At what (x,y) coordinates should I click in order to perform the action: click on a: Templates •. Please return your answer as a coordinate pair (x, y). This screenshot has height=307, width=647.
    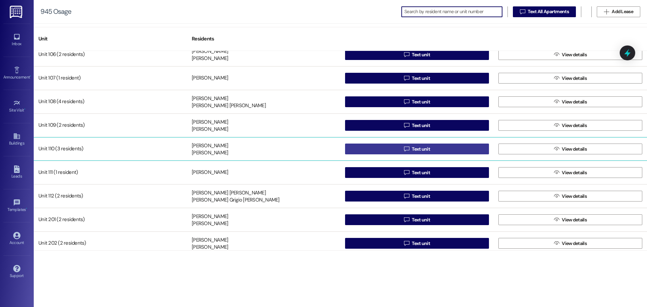
    Looking at the image, I should click on (17, 206).